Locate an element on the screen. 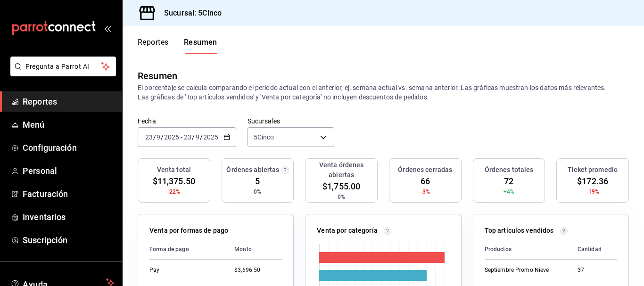 This screenshot has height=286, width=644. h3: Órdenes totales is located at coordinates (509, 170).